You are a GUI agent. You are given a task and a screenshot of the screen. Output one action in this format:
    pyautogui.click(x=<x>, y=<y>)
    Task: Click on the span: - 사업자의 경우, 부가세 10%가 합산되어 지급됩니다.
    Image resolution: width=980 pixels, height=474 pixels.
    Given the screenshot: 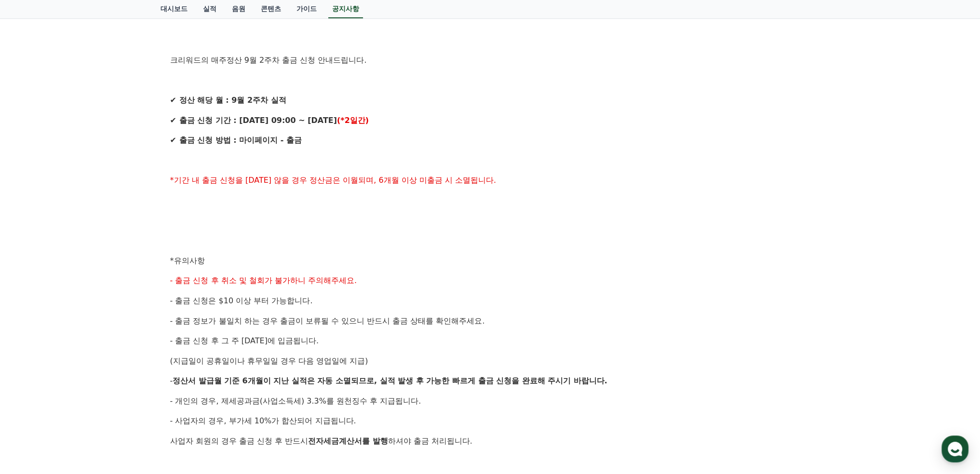 What is the action you would take?
    pyautogui.click(x=263, y=420)
    